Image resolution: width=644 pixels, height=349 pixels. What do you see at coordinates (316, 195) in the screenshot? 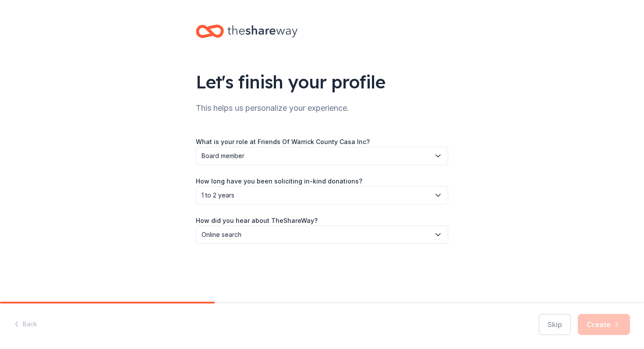
I see `span: 1 to 2 years` at bounding box center [316, 195].